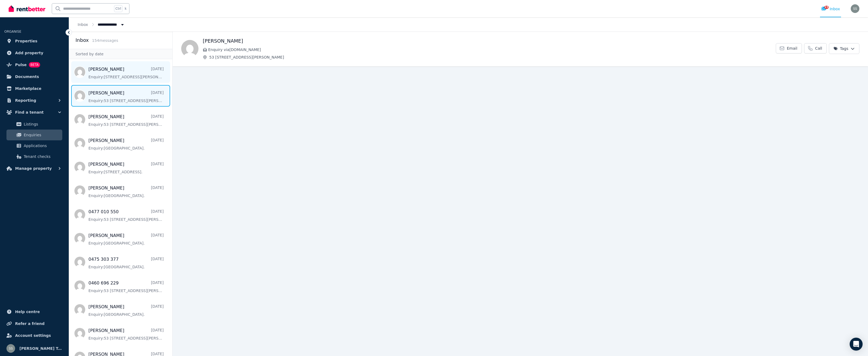 The height and width of the screenshot is (356, 868). I want to click on span: k, so click(125, 8).